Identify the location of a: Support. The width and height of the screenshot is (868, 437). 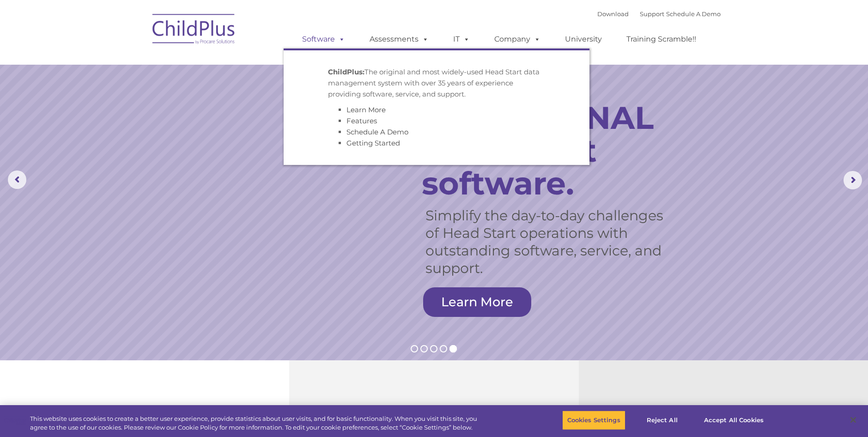
(652, 14).